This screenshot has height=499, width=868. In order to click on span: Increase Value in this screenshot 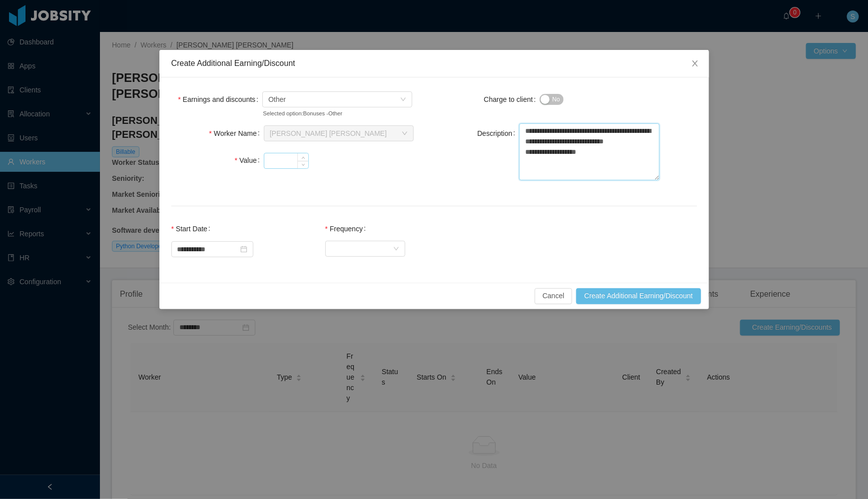, I will do `click(303, 157)`.